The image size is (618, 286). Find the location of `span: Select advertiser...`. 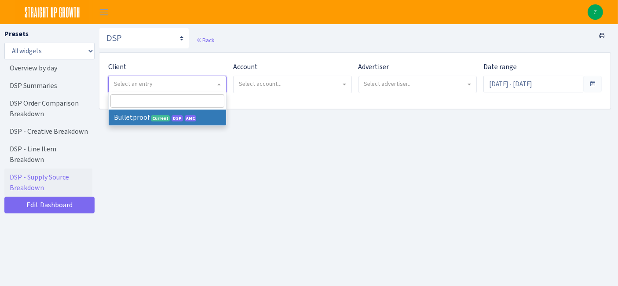

span: Select advertiser... is located at coordinates (388, 84).